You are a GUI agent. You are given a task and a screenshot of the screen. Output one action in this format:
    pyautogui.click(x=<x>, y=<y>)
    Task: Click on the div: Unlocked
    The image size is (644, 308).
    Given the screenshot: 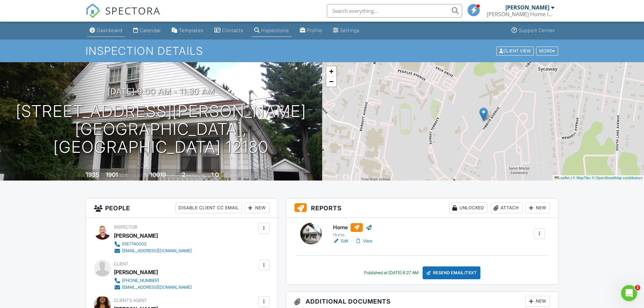 What is the action you would take?
    pyautogui.click(x=468, y=208)
    